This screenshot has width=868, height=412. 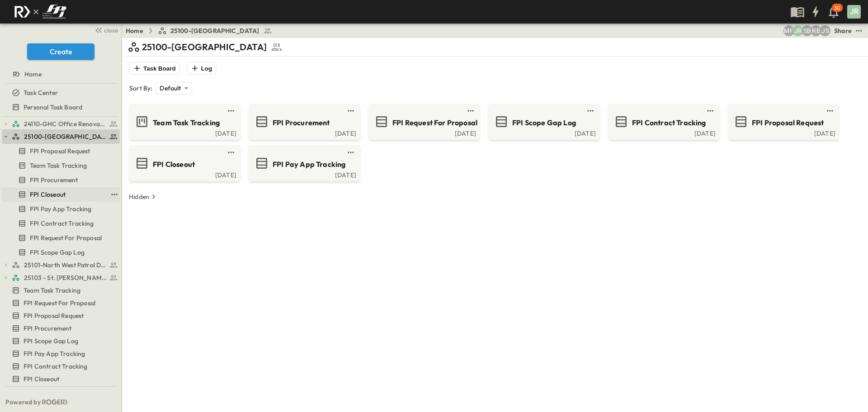 I want to click on div: JR, so click(x=854, y=11).